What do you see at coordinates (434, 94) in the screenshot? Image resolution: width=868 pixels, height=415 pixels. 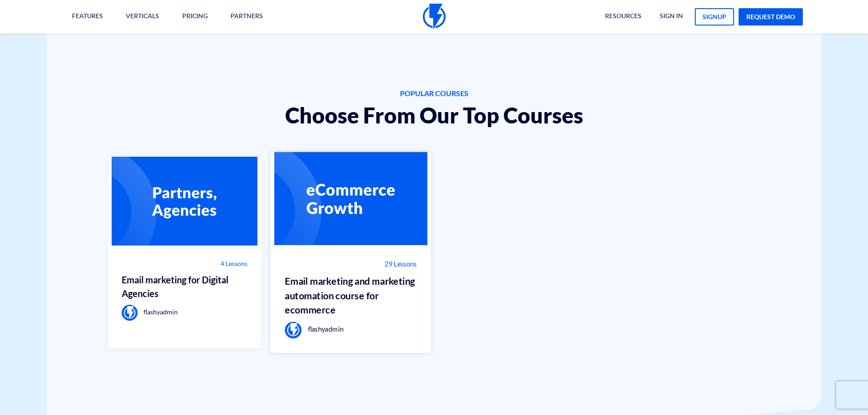 I see `span: POPULAR COURSES` at bounding box center [434, 94].